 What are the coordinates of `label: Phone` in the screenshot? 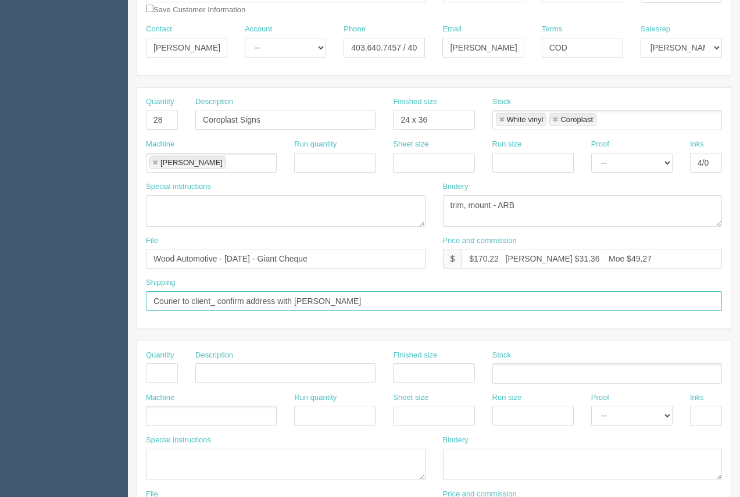 It's located at (354, 29).